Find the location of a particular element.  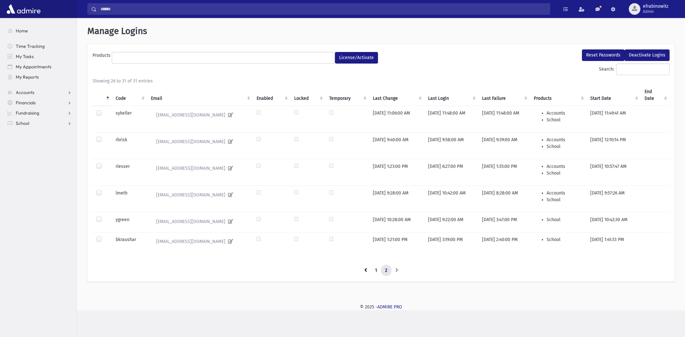

th: Start Date : activate to sort column ascending is located at coordinates (613, 95).